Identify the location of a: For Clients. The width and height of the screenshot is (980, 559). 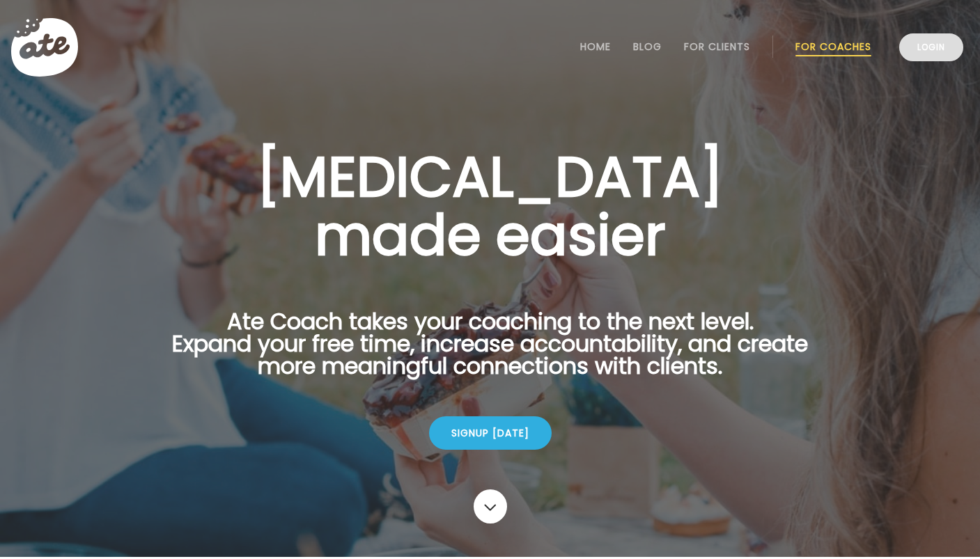
(717, 46).